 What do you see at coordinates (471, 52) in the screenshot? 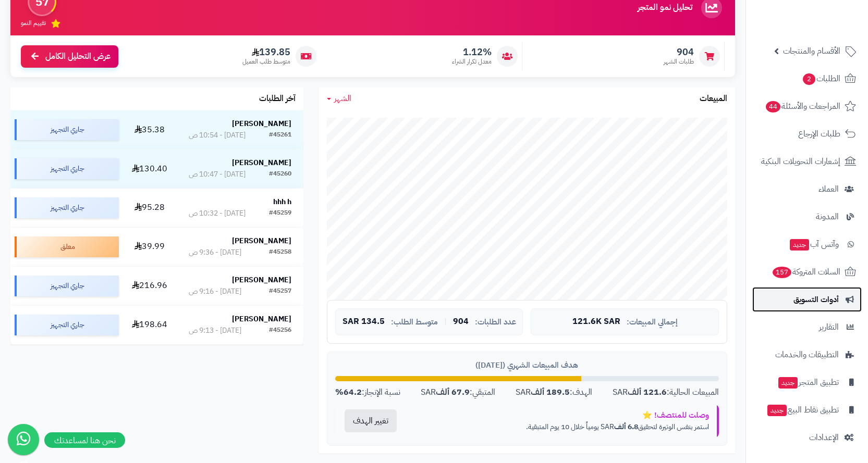
I see `span: 1.12%` at bounding box center [471, 52].